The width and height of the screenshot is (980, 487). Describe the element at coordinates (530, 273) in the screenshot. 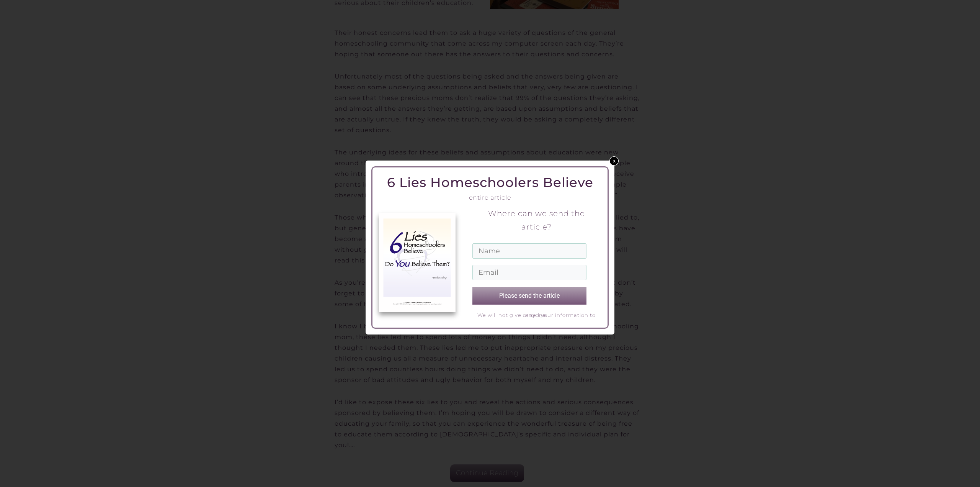

I see `input: Email` at that location.